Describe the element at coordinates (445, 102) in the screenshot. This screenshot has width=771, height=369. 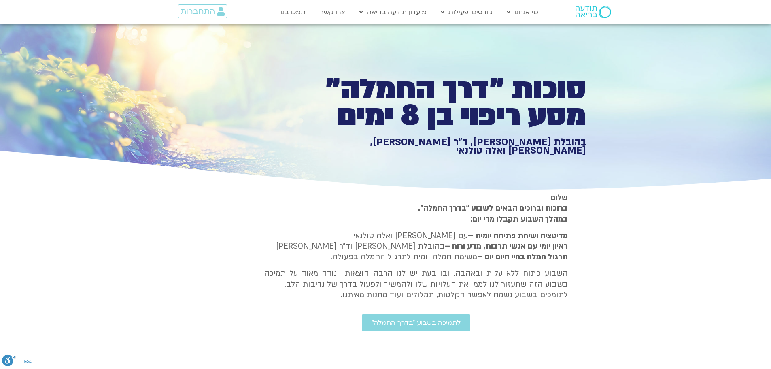
I see `h1: סוכות ״דרך החמלה״ מסע ריפוי בן 8 ימים` at that location.